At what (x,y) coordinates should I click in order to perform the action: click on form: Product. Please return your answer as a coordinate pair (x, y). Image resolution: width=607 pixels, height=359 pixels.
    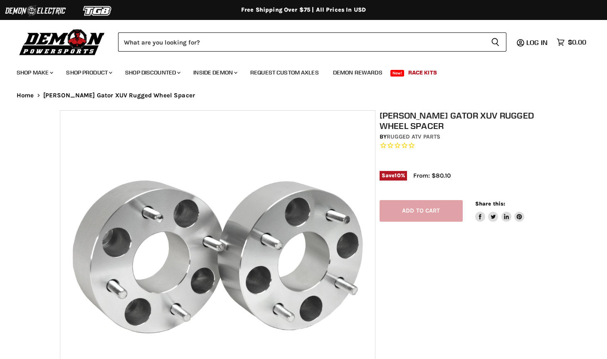
    Looking at the image, I should click on (312, 42).